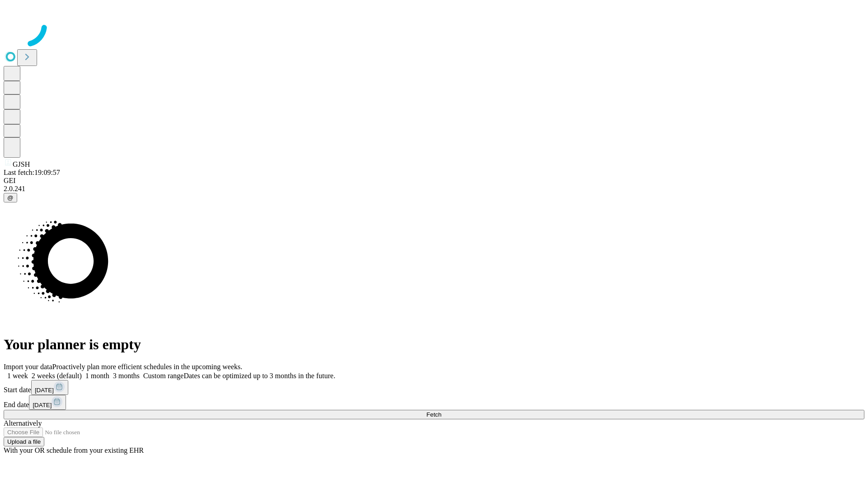 The image size is (868, 488). I want to click on span: Import your data, so click(28, 366).